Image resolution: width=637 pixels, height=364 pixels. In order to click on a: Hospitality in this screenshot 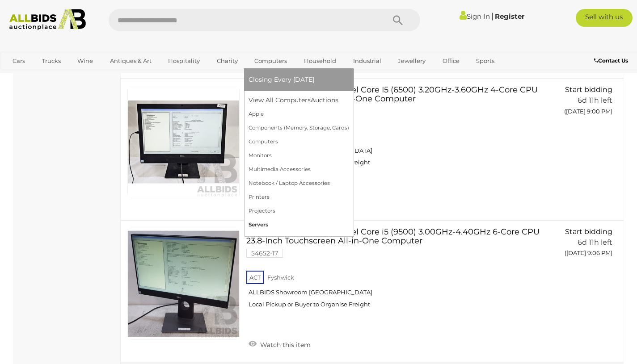, I will do `click(184, 61)`.